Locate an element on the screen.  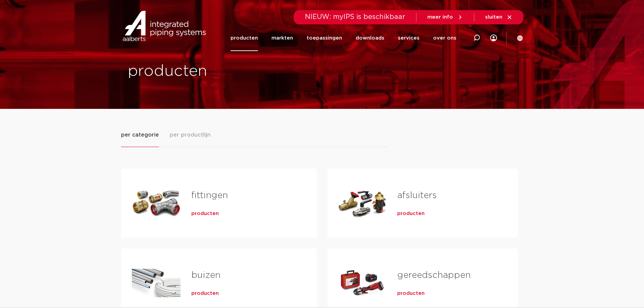
a: markten is located at coordinates (282, 38).